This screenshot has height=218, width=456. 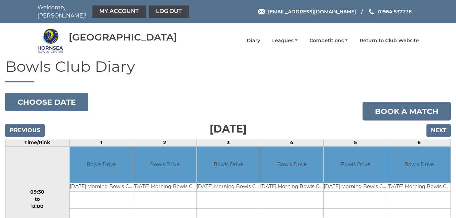 I want to click on a: Diary, so click(x=253, y=41).